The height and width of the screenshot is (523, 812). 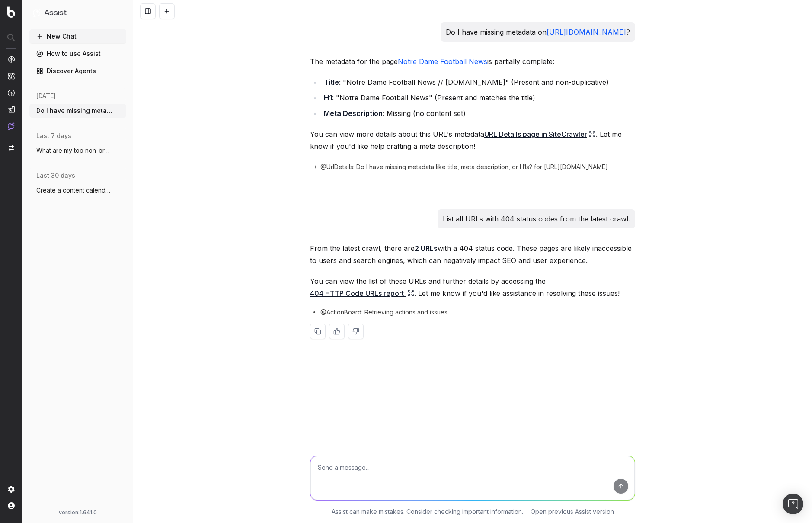 What do you see at coordinates (55, 13) in the screenshot?
I see `h1: Assist` at bounding box center [55, 13].